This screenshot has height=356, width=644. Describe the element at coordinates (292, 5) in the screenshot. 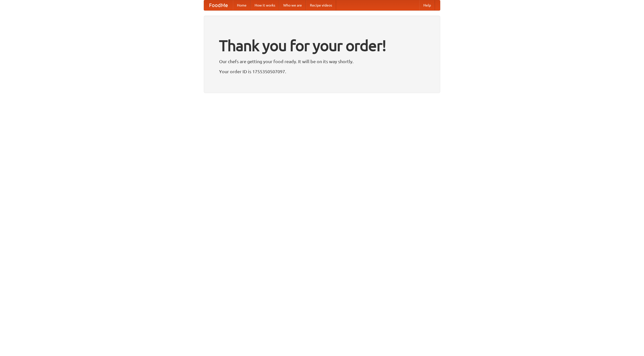

I see `a: Who we are` at that location.